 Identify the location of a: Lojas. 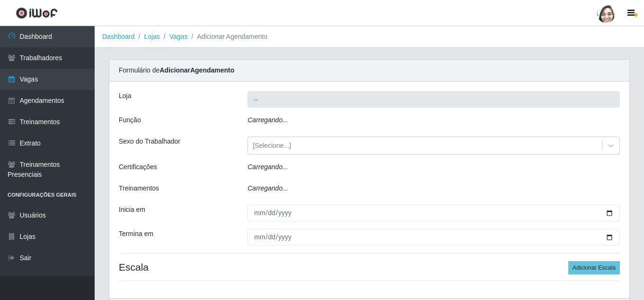
(152, 36).